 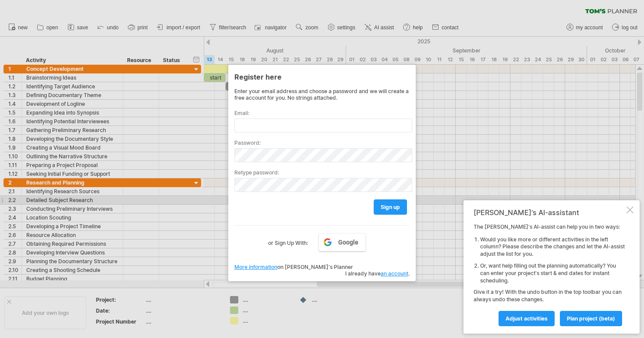 What do you see at coordinates (322, 142) in the screenshot?
I see `label: Password:` at bounding box center [322, 142].